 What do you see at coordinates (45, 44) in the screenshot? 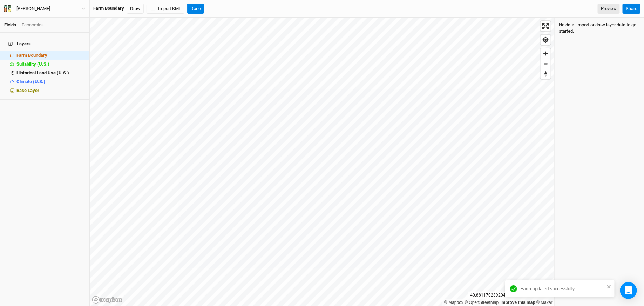
I see `h4: Layers` at bounding box center [45, 44].